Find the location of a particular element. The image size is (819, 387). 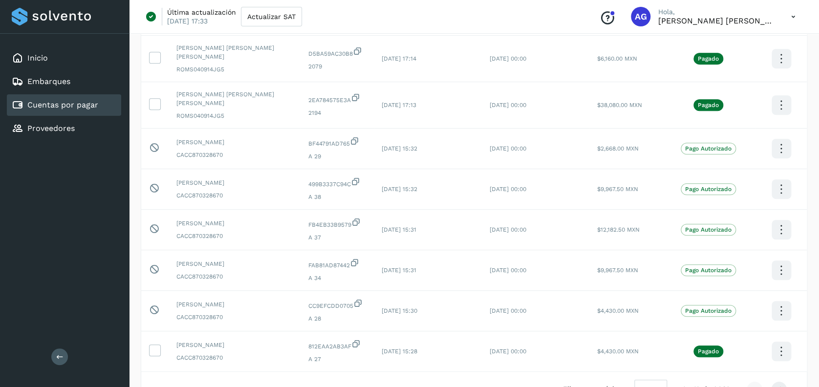

span: A 34 is located at coordinates (337, 278).